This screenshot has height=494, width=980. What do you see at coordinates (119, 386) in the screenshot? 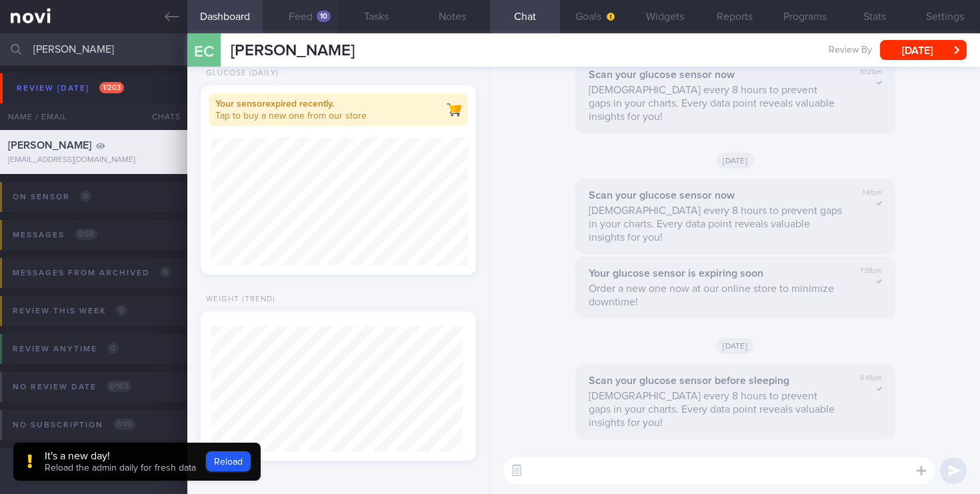
I see `span: 0 / 163` at bounding box center [119, 386].